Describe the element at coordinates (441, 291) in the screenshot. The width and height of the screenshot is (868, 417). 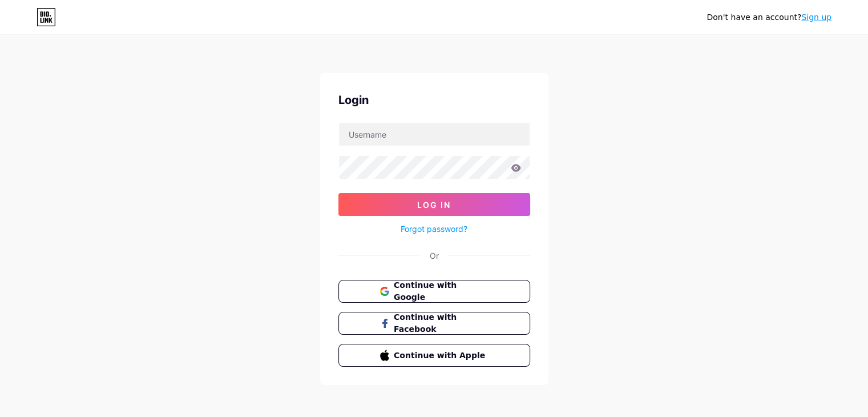
I see `span: Continue with Google` at that location.